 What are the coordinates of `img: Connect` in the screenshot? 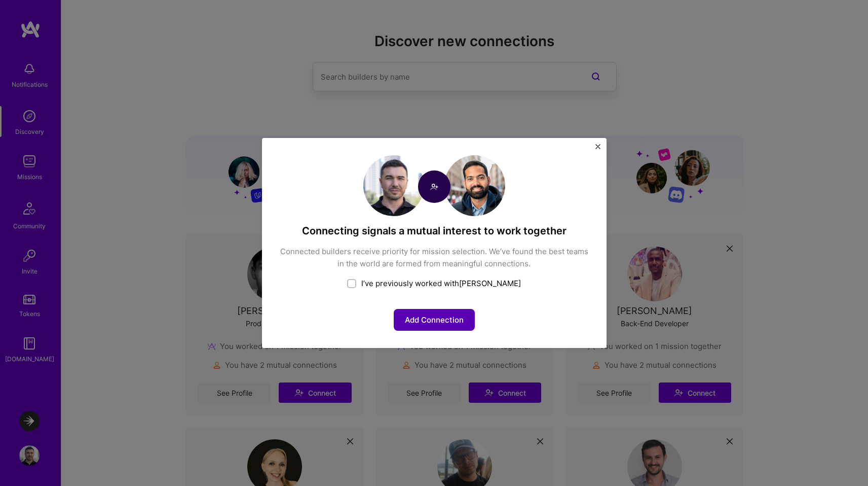 It's located at (434, 186).